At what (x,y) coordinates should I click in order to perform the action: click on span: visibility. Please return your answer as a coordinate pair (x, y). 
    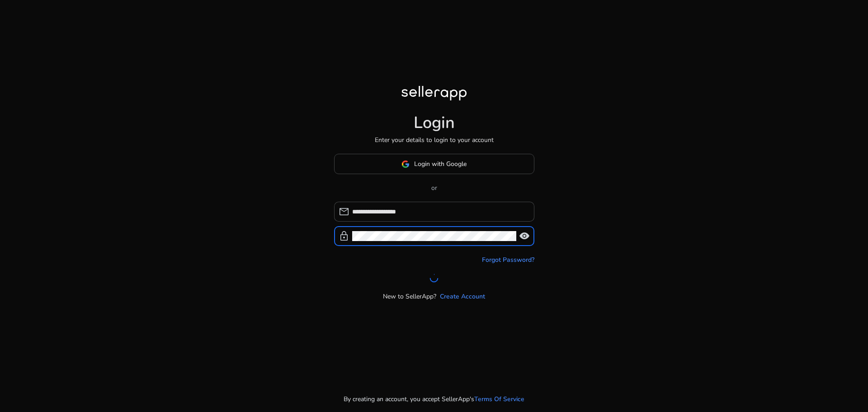
    Looking at the image, I should click on (524, 236).